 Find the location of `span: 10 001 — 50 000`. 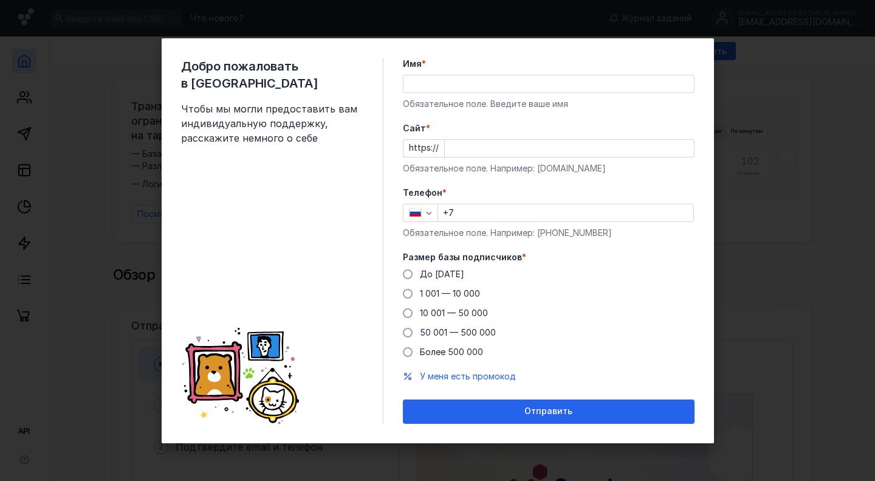

span: 10 001 — 50 000 is located at coordinates (454, 312).